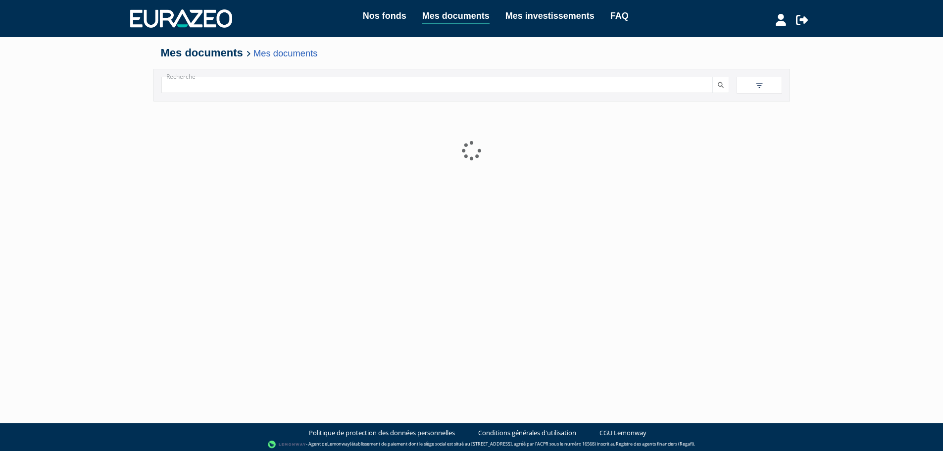  Describe the element at coordinates (472, 53) in the screenshot. I see `h4: Mes documents` at that location.